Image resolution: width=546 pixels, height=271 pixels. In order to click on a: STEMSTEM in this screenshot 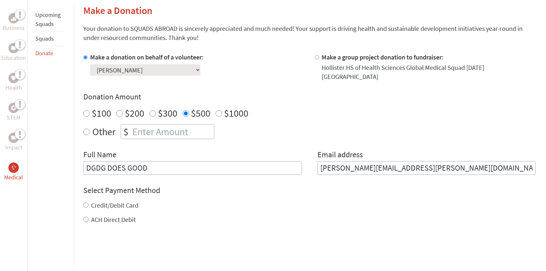, I will do `click(14, 112)`.